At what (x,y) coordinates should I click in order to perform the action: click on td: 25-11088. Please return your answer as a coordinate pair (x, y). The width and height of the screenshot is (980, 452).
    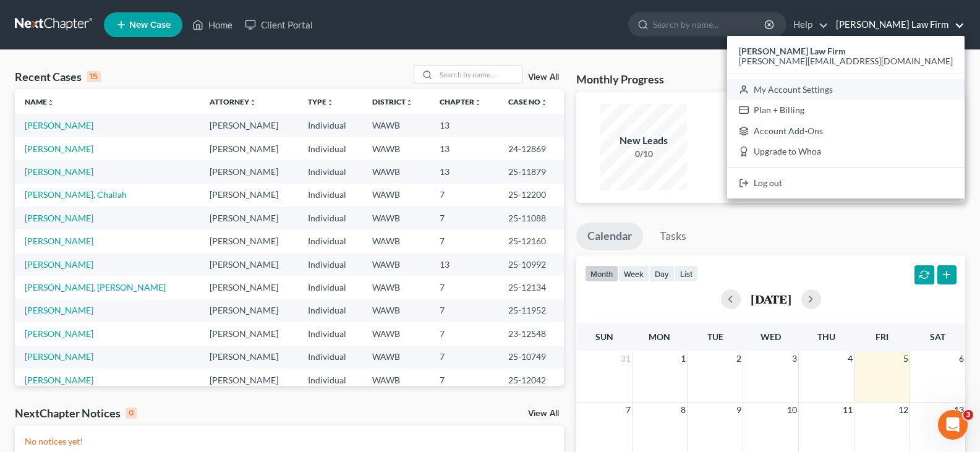
    Looking at the image, I should click on (531, 218).